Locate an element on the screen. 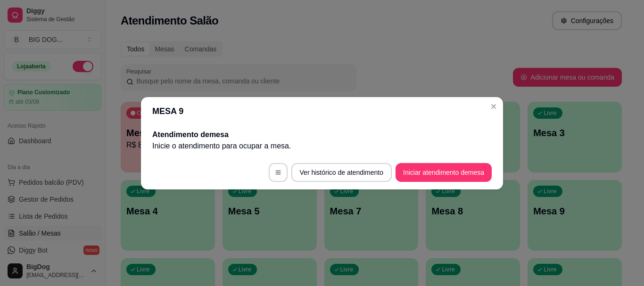  header: MESA 9 is located at coordinates (322, 112).